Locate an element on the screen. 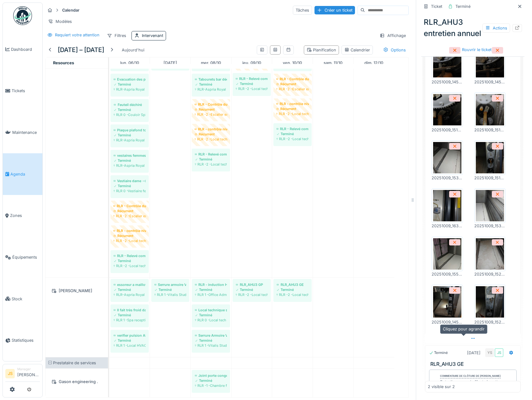 The width and height of the screenshot is (532, 400). a: Maintenance is located at coordinates (23, 132).